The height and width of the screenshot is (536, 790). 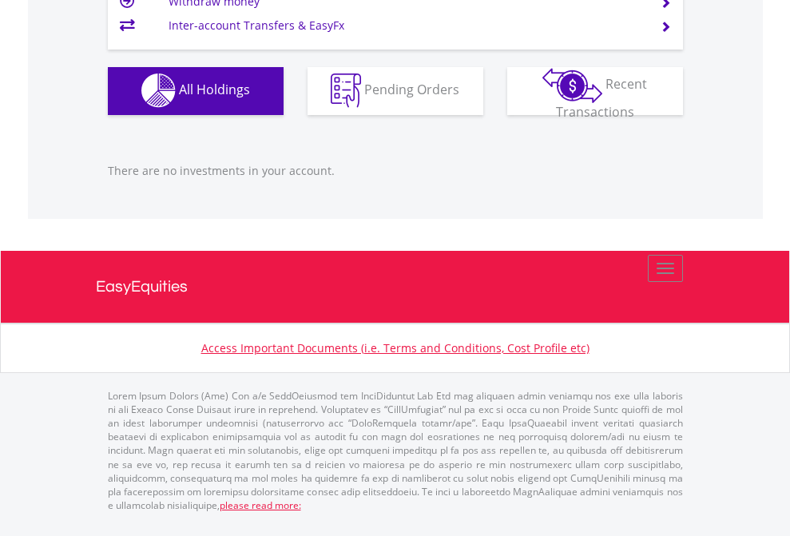 What do you see at coordinates (346, 90) in the screenshot?
I see `img: pending_instructions-wht.png` at bounding box center [346, 90].